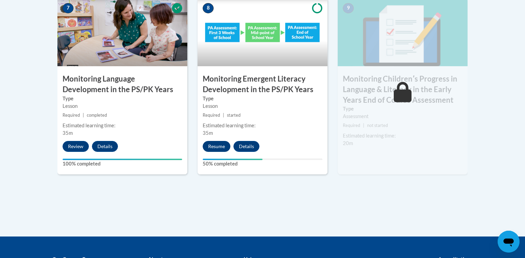 Image resolution: width=525 pixels, height=258 pixels. What do you see at coordinates (262, 164) in the screenshot?
I see `label: 50% completed` at bounding box center [262, 164].